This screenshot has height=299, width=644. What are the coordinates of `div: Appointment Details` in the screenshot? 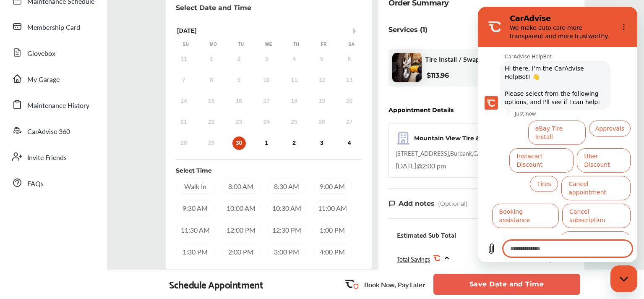 It's located at (421, 110).